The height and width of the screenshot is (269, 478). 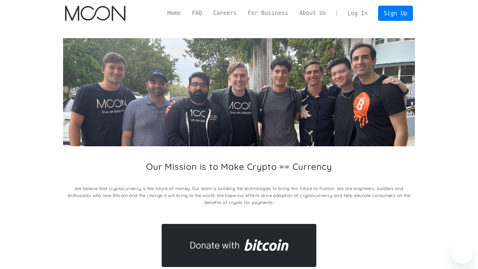 What do you see at coordinates (313, 13) in the screenshot?
I see `a: About Us` at bounding box center [313, 13].